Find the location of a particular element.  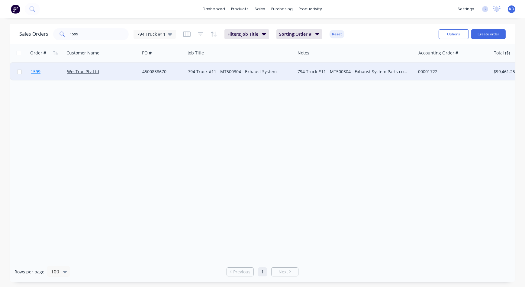

span: Sorting: Order # is located at coordinates (295, 34).